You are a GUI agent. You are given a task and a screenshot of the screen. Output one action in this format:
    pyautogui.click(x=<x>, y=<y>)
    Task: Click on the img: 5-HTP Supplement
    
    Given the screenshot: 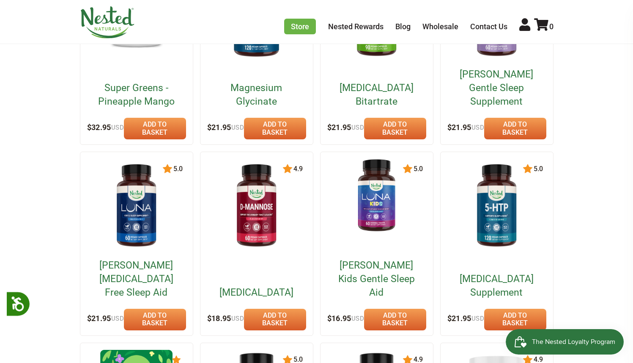 What is the action you would take?
    pyautogui.click(x=497, y=206)
    